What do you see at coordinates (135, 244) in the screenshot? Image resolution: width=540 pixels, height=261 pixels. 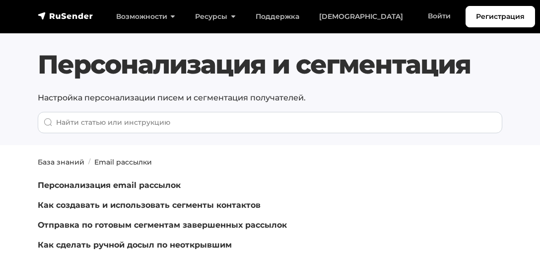 I see `a: Как сделать ручной досыл по неоткрывшим` at bounding box center [135, 244].